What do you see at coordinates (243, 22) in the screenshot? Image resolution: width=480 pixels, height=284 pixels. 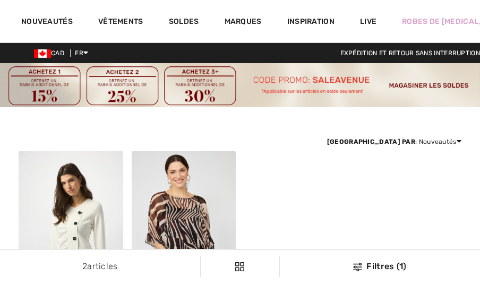 I see `a: Marques` at bounding box center [243, 22].